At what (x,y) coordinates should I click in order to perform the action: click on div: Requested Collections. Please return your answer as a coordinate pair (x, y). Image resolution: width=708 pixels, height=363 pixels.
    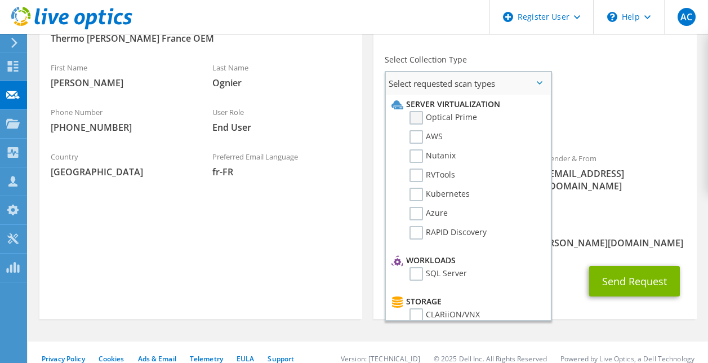
    Looking at the image, I should click on (534, 120).